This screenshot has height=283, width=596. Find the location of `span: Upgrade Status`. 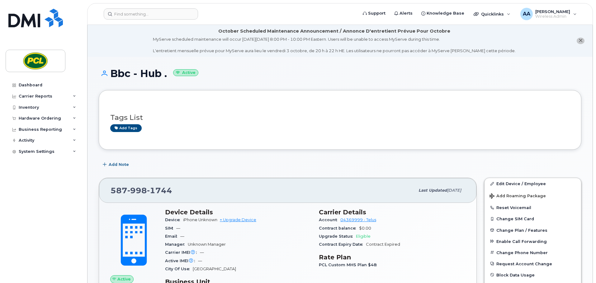

span: Upgrade Status is located at coordinates (337, 237).